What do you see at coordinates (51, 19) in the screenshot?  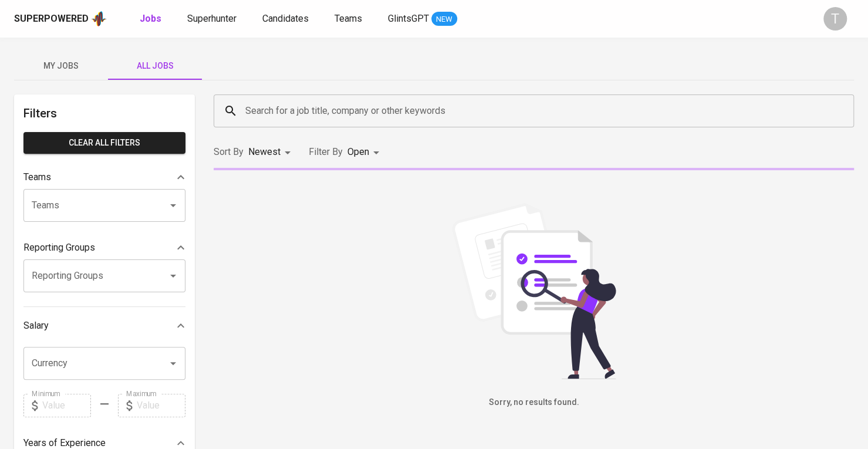 I see `div: Superpowered` at bounding box center [51, 19].